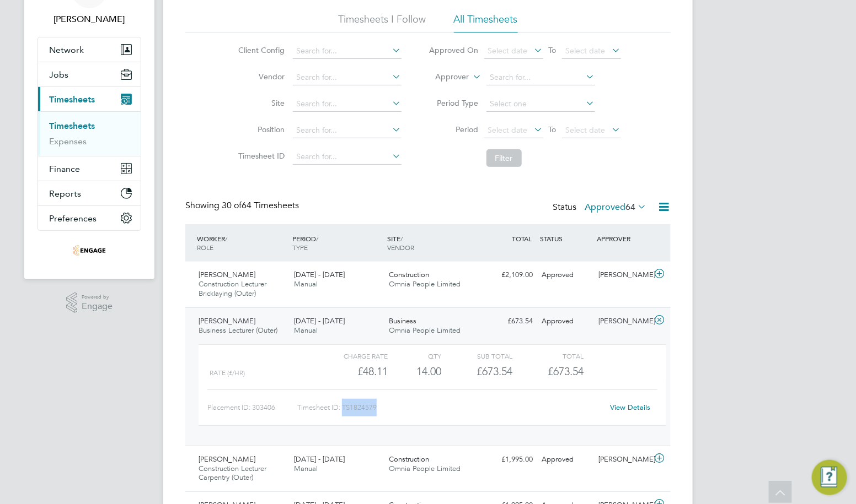 Image resolution: width=856 pixels, height=504 pixels. What do you see at coordinates (509, 459) in the screenshot?
I see `div: £1,995.00` at bounding box center [509, 459].